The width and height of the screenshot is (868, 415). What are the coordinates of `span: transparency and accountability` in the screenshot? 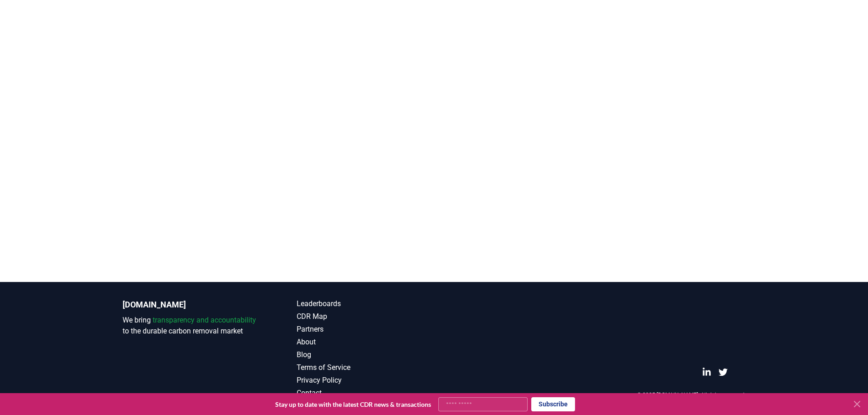 It's located at (204, 319).